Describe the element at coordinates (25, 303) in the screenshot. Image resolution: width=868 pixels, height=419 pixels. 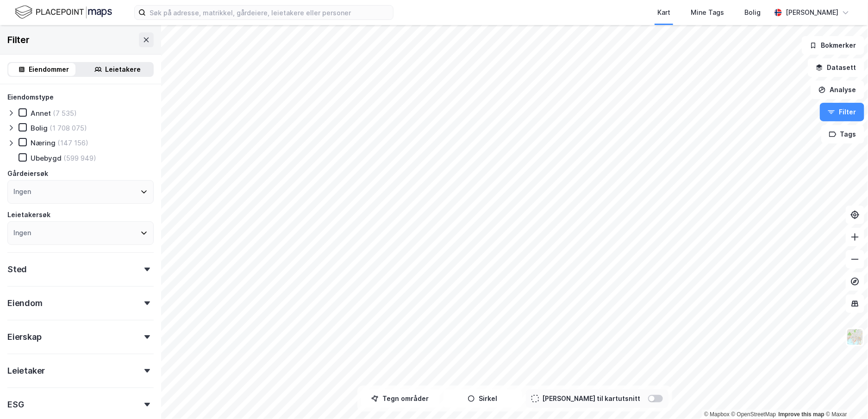
I see `div: Eiendom` at that location.